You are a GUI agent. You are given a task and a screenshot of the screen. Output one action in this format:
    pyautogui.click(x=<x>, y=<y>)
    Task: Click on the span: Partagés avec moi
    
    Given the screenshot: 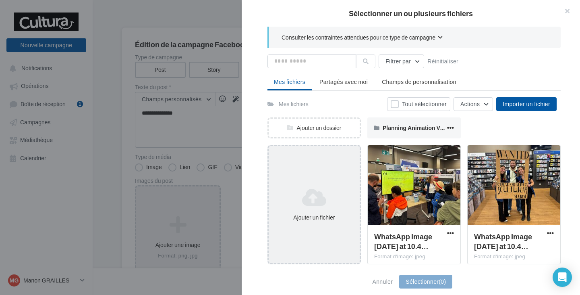 What is the action you would take?
    pyautogui.click(x=344, y=81)
    